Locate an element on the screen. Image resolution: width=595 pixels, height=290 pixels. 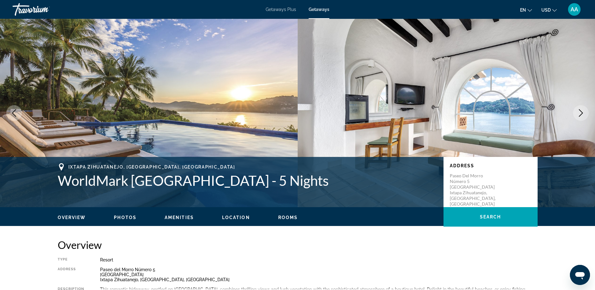
span: Search is located at coordinates (490, 217).